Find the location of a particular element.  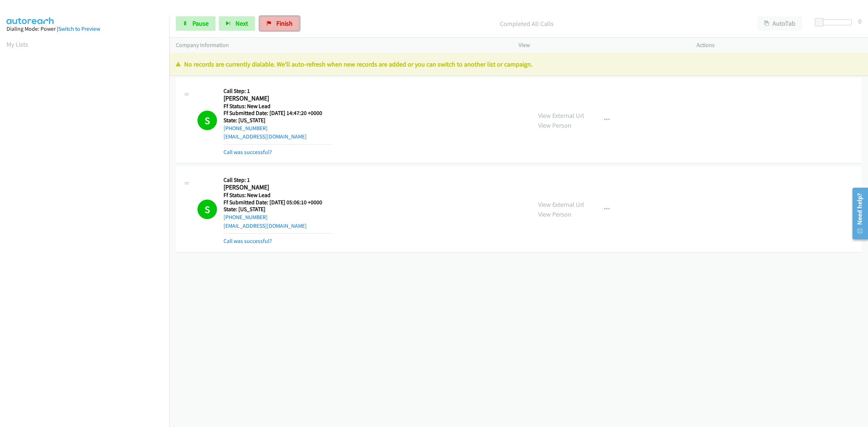

span: Finish is located at coordinates (284, 23).